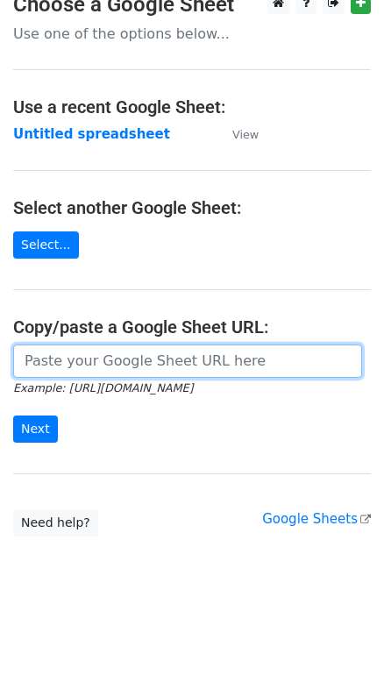 The height and width of the screenshot is (675, 384). Describe the element at coordinates (340, 633) in the screenshot. I see `div: Chat Widget` at that location.